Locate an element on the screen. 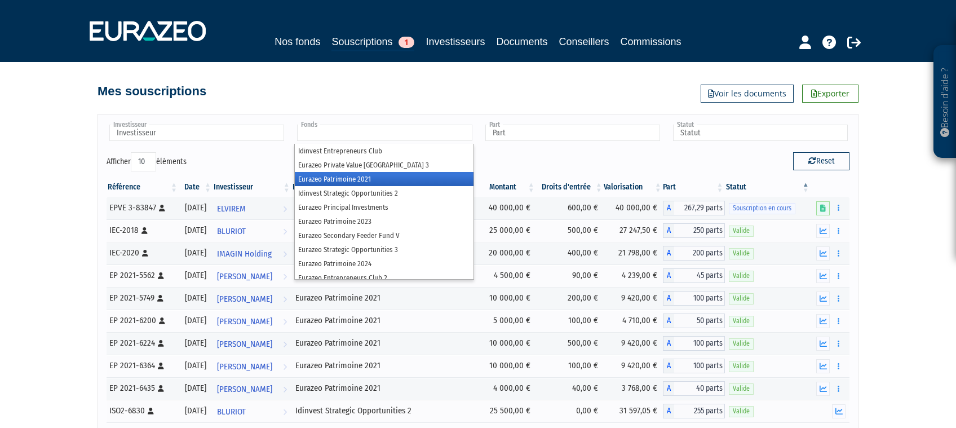 Image resolution: width=956 pixels, height=428 pixels. li: Eurazeo Entrepreneurs Club 2 is located at coordinates (384, 277).